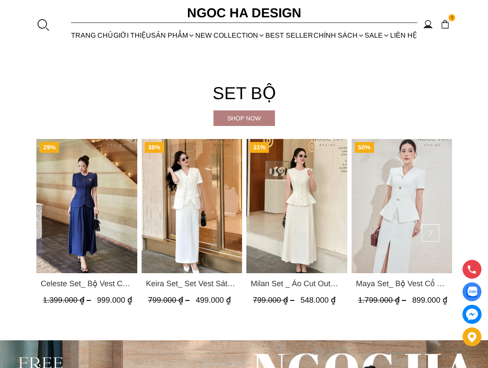 The width and height of the screenshot is (488, 368). What do you see at coordinates (92, 35) in the screenshot?
I see `a: TRANG CHỦ` at bounding box center [92, 35].